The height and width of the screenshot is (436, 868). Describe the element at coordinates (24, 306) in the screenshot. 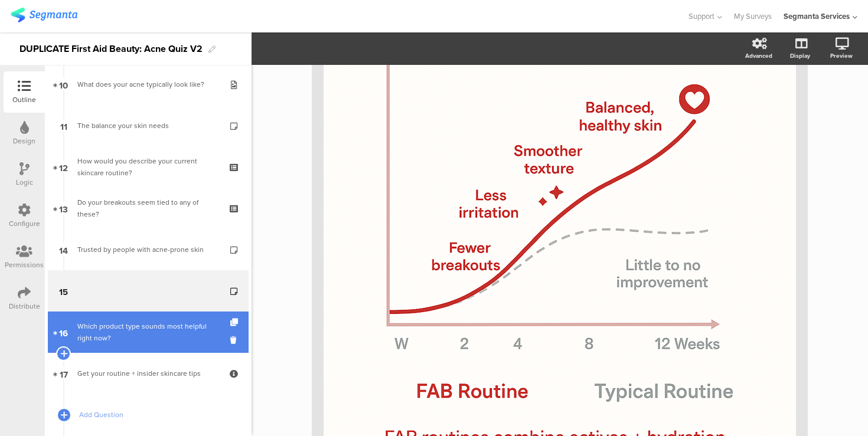

I see `div: Distribute` at that location.